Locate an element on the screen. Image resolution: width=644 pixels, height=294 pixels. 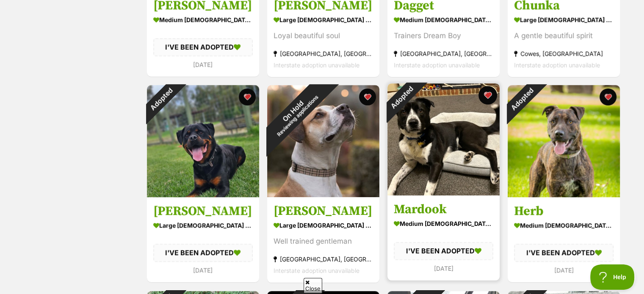
img: Herb is located at coordinates (564, 141).